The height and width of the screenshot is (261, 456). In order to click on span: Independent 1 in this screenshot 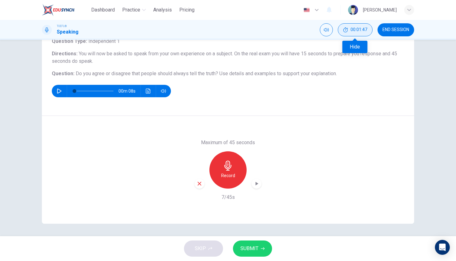, I will do `click(103, 41)`.